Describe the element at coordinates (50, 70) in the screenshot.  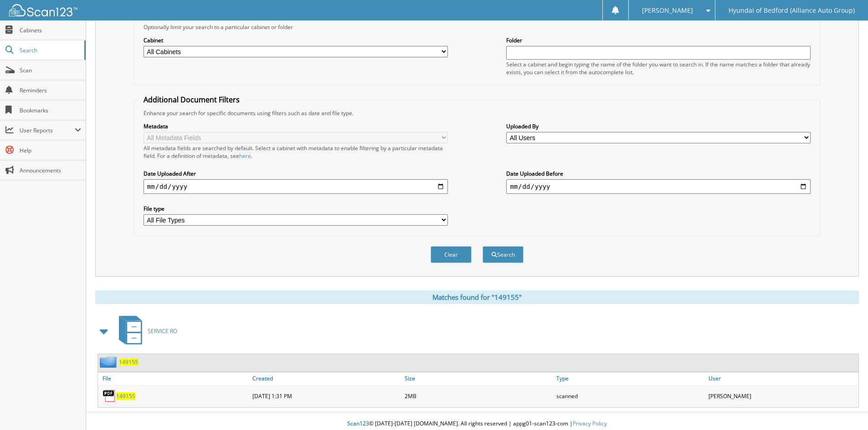
I see `span: Scan` at that location.